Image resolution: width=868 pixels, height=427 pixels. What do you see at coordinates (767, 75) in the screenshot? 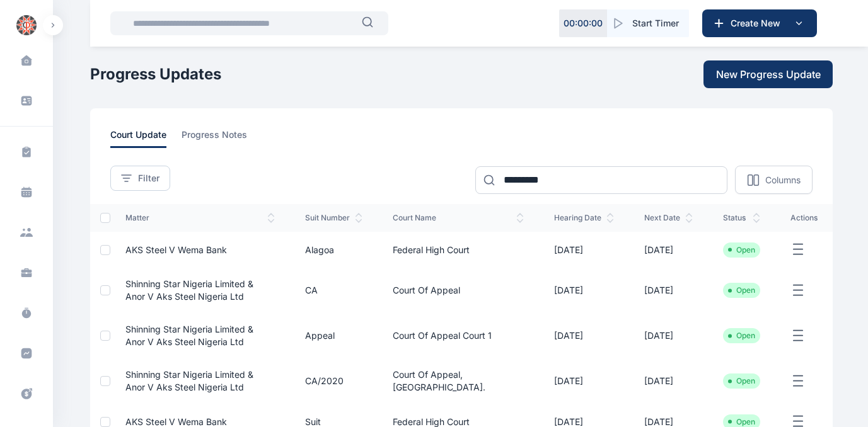
I see `button: New Progress Update` at bounding box center [767, 75].